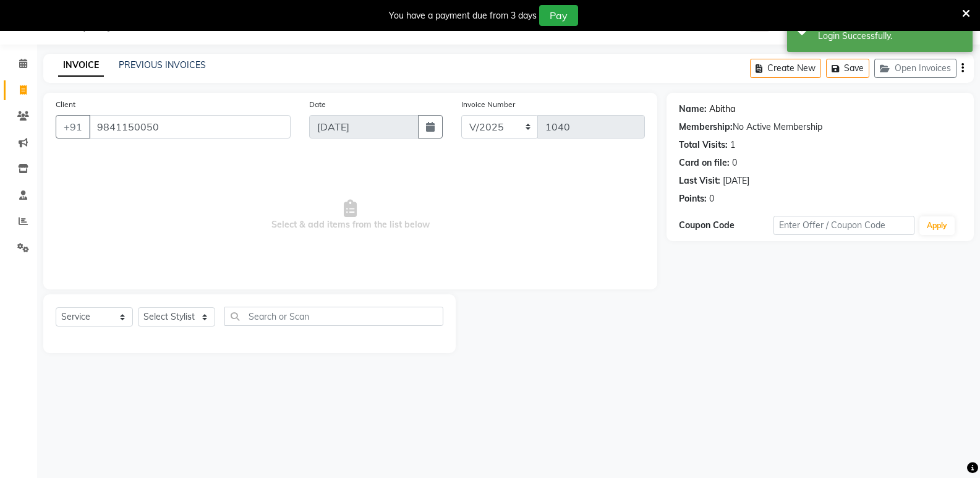 This screenshot has height=478, width=980. I want to click on a: INVOICE, so click(81, 66).